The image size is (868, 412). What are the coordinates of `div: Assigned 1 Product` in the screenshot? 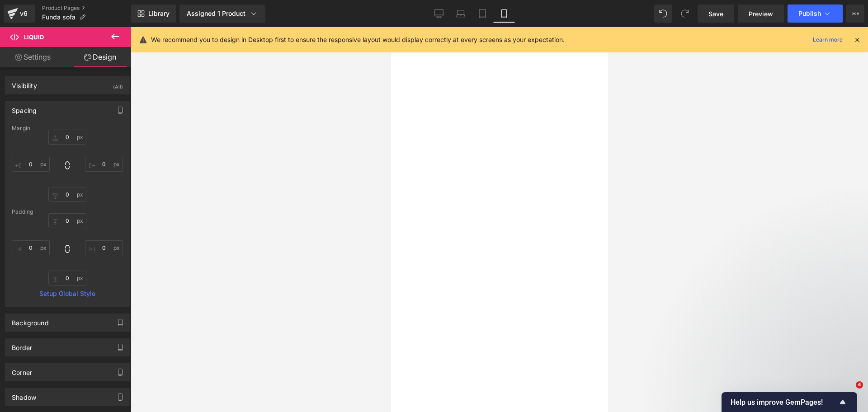 It's located at (222, 14).